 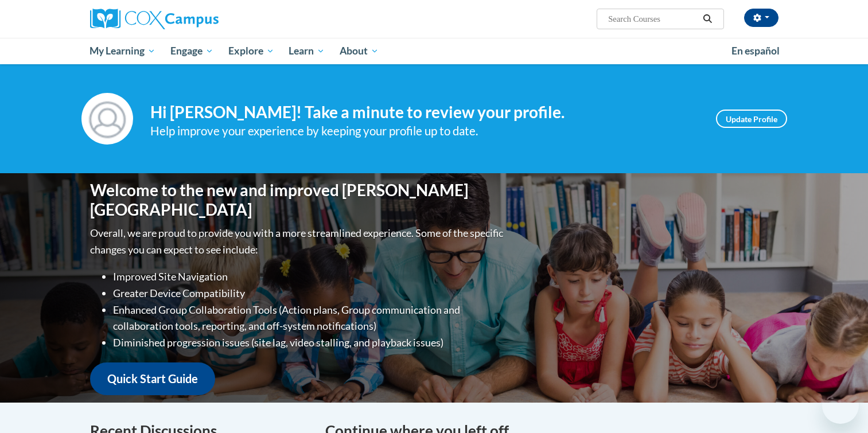 What do you see at coordinates (707, 19) in the screenshot?
I see `button: Search` at bounding box center [707, 19].